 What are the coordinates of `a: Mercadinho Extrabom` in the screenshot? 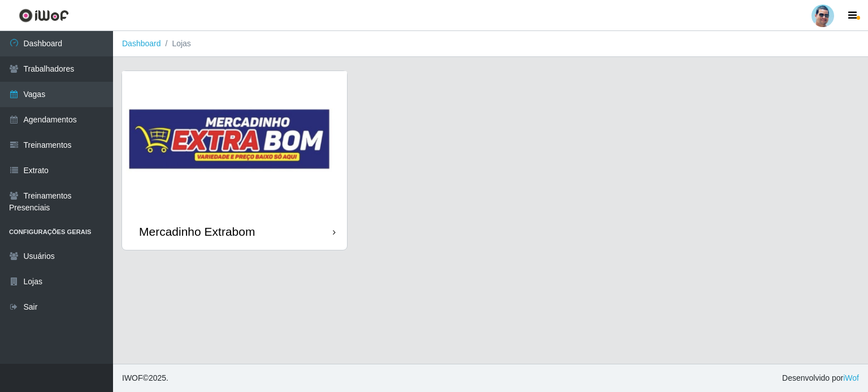 It's located at (234, 160).